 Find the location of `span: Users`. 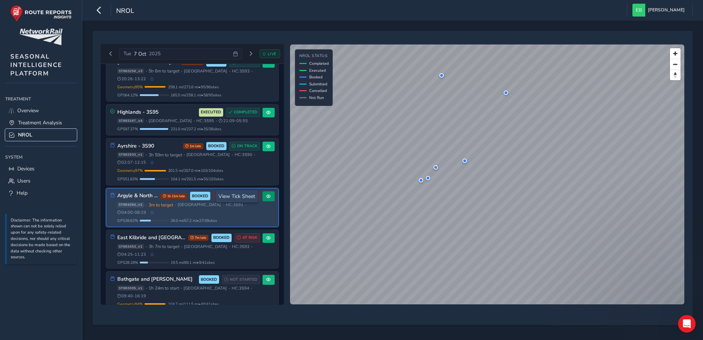

span: Users is located at coordinates (24, 181).